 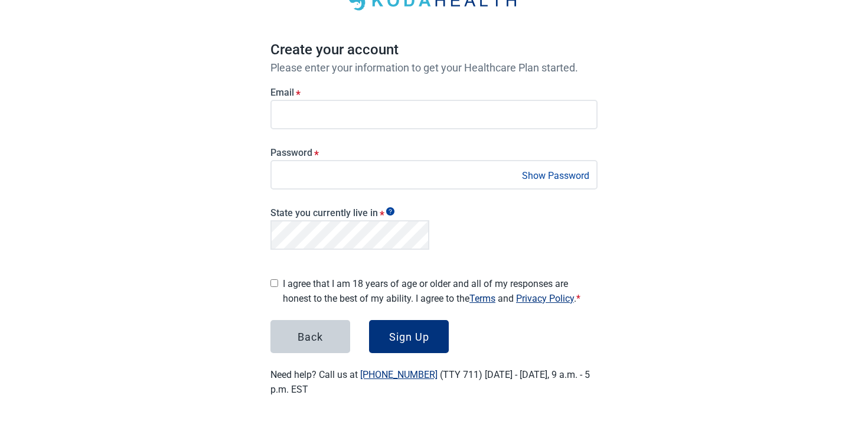 What do you see at coordinates (578, 298) in the screenshot?
I see `span: Required field` at bounding box center [578, 298].